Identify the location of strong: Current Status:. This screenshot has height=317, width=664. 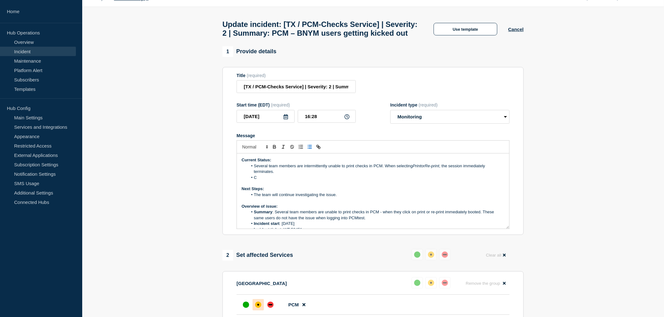
(256, 160).